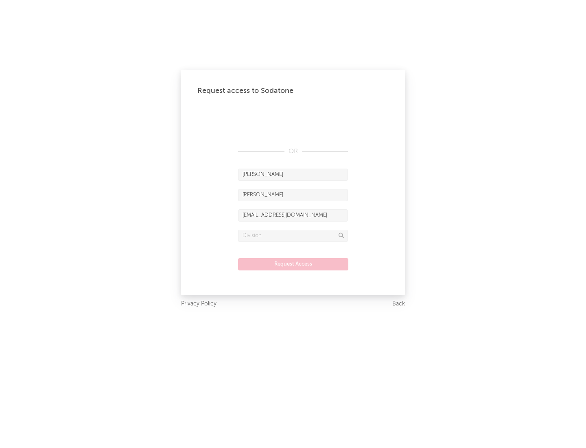  Describe the element at coordinates (293, 264) in the screenshot. I see `button: Request Access` at that location.